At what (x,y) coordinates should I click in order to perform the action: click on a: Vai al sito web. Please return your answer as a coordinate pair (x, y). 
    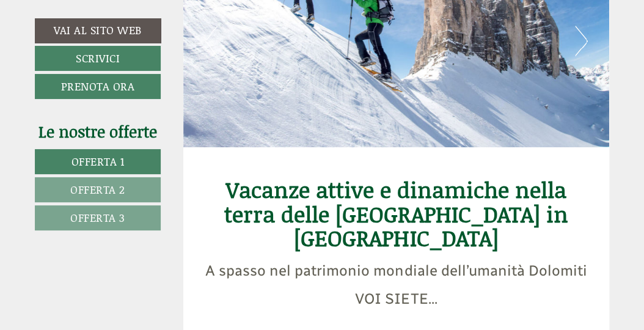
    Looking at the image, I should click on (98, 30).